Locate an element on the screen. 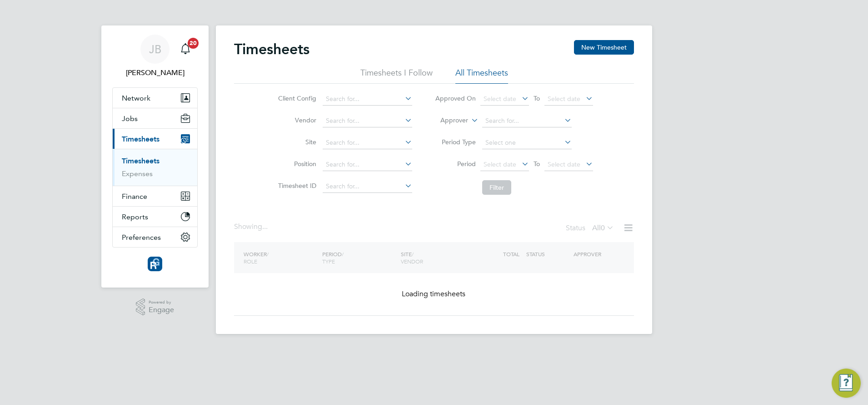  button: Engage Resource Center is located at coordinates (846, 383).